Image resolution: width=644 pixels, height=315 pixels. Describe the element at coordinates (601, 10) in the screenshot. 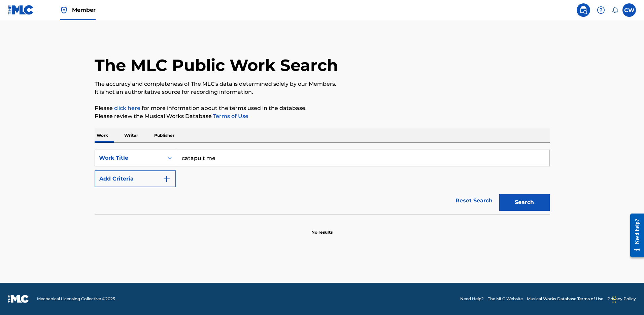

I see `div: Help` at that location.